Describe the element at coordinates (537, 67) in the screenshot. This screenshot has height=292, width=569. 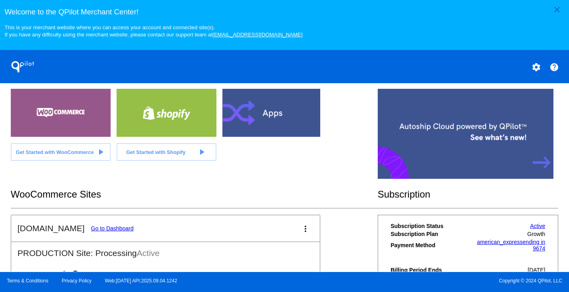
I see `mat-icon: settings` at that location.